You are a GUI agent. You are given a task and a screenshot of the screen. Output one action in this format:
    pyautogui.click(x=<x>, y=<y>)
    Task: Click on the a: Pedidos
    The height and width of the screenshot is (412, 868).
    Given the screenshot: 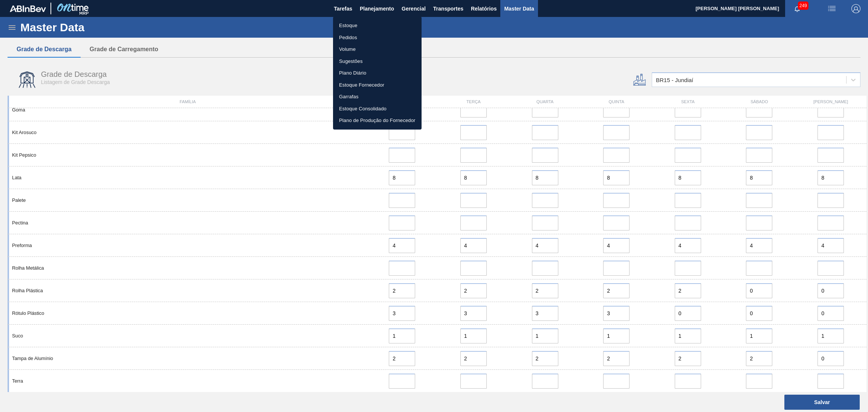 What is the action you would take?
    pyautogui.click(x=377, y=37)
    